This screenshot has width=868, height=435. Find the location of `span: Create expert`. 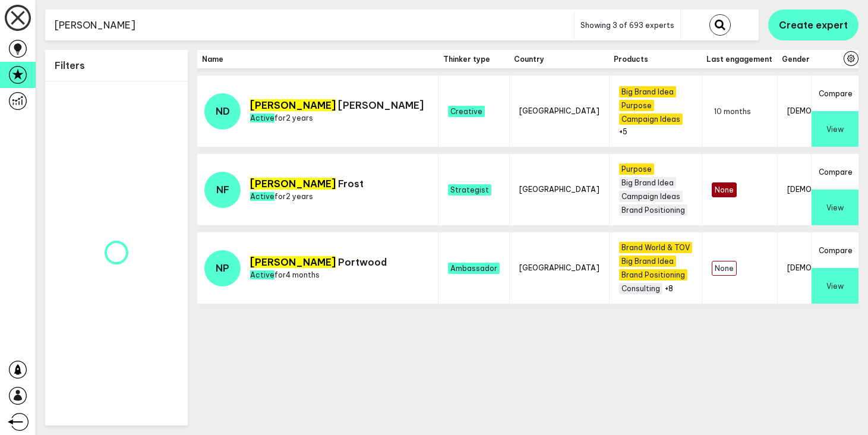

span: Create expert is located at coordinates (813, 25).